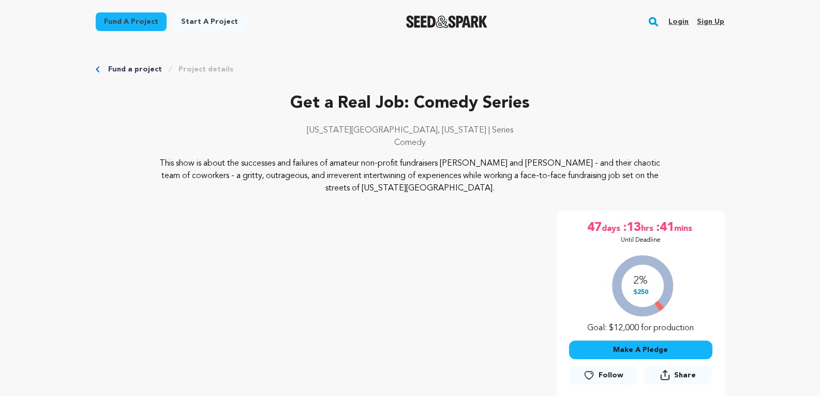  Describe the element at coordinates (410, 103) in the screenshot. I see `p: Get a Real Job: Comedy Series` at that location.